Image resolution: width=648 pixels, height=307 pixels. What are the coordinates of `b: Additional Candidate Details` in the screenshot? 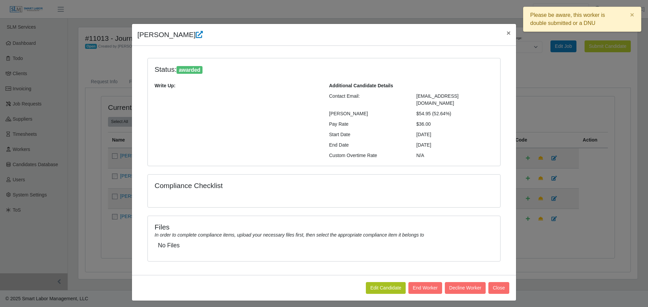 It's located at (361, 86).